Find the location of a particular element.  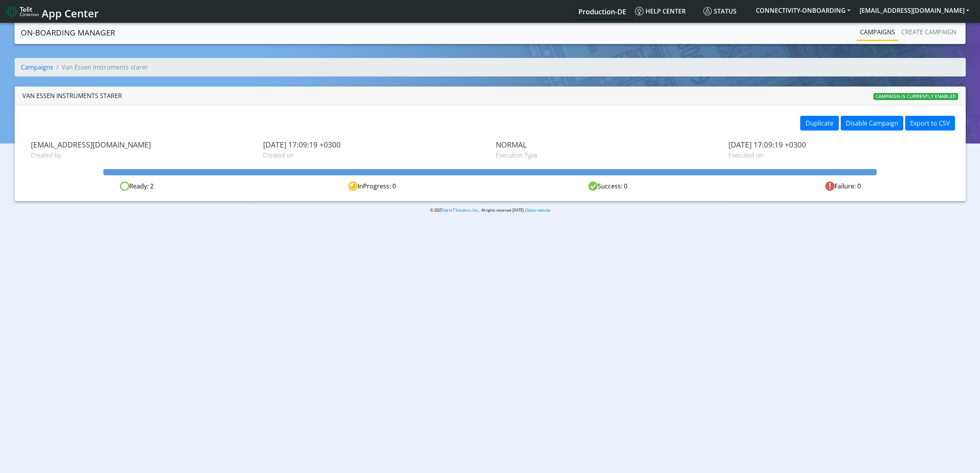

img: knowledge.svg is located at coordinates (640, 11).